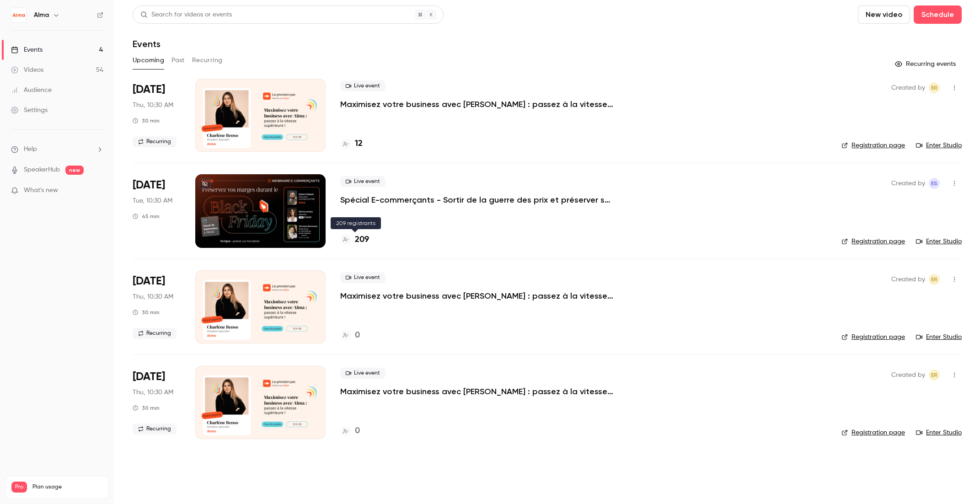  Describe the element at coordinates (74, 170) in the screenshot. I see `span: new` at that location.